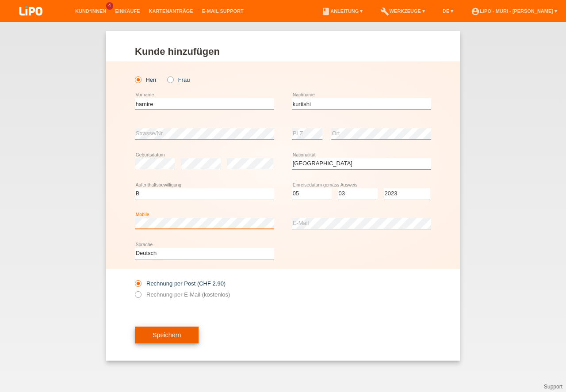 Image resolution: width=566 pixels, height=392 pixels. What do you see at coordinates (90, 11) in the screenshot?
I see `a: Kund*innen` at bounding box center [90, 11].